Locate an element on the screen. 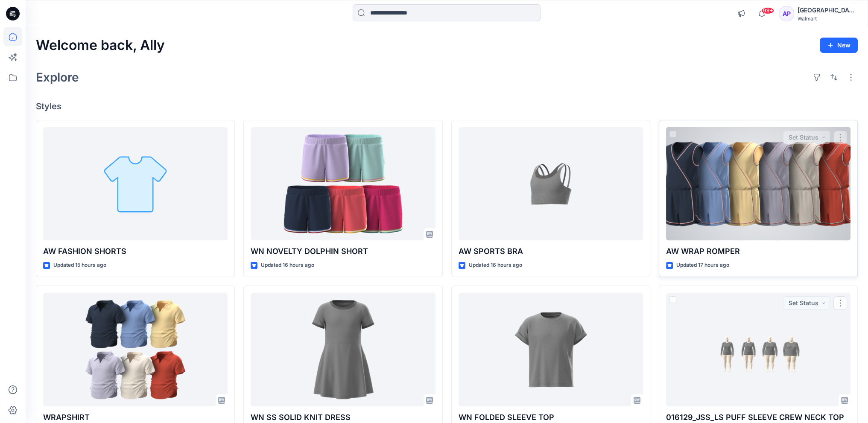 This screenshot has width=868, height=423. h2: Explore is located at coordinates (57, 77).